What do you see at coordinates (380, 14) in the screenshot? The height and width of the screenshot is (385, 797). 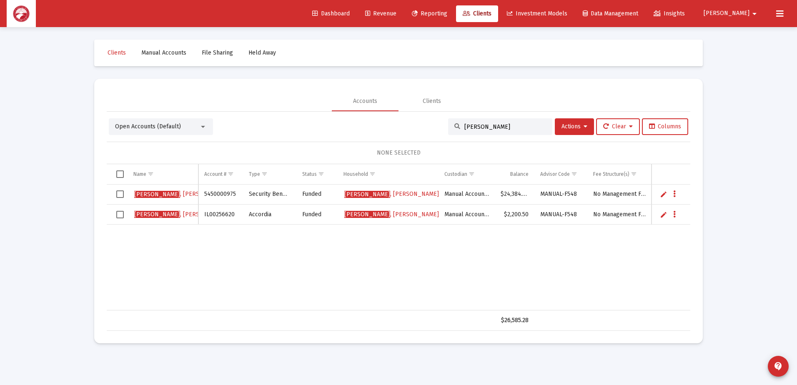 I see `a: Revenue` at bounding box center [380, 14].